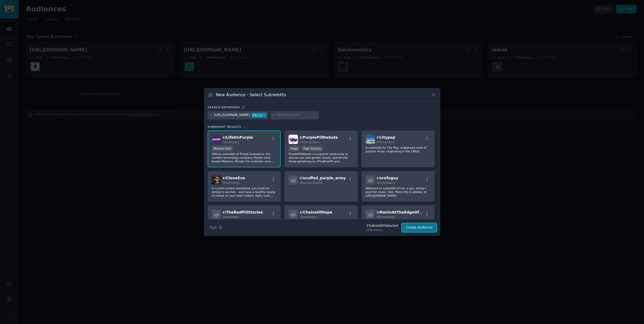 This screenshot has width=644, height=324. What do you see at coordinates (231, 217) in the screenshot?
I see `span: 3k members` at bounding box center [231, 217].